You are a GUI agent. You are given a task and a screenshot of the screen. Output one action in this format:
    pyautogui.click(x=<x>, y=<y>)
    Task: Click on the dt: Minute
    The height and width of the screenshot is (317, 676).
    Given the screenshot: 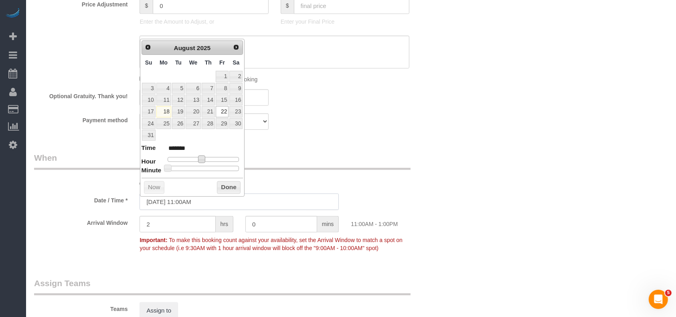 What is the action you would take?
    pyautogui.click(x=152, y=171)
    